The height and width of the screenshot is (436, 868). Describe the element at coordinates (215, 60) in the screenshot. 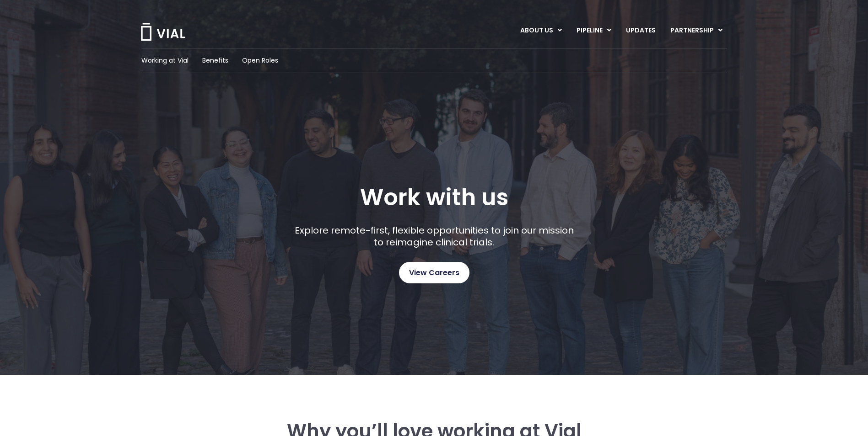

I see `a: Benefits` at that location.